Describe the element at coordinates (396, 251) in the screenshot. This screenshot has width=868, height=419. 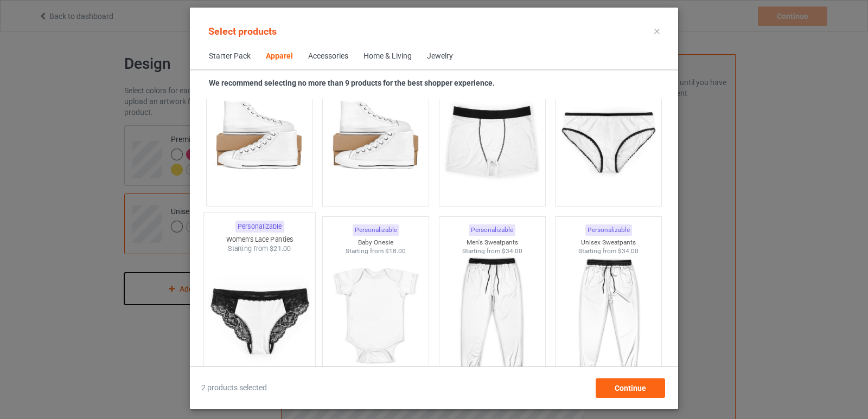
I see `span: $18.00` at that location.